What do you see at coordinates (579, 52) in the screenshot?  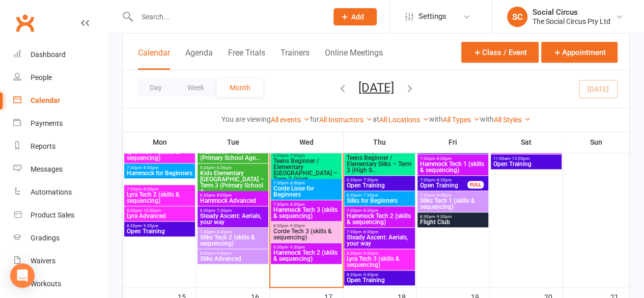 I see `button: Appointment` at bounding box center [579, 52].